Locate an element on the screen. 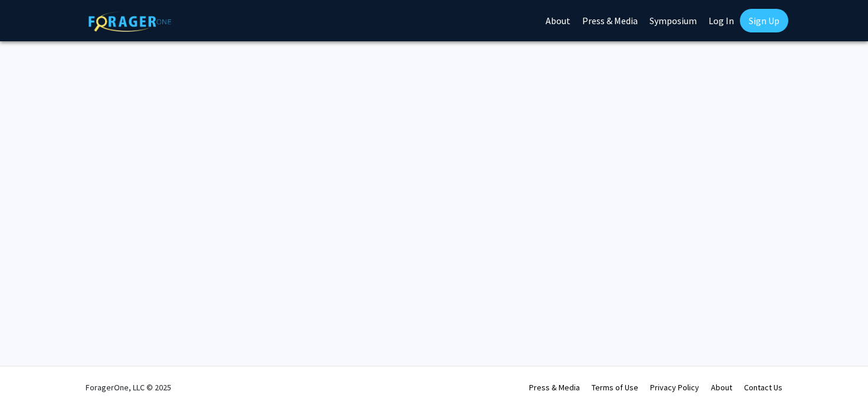 This screenshot has width=868, height=408. a: Privacy Policy is located at coordinates (674, 388).